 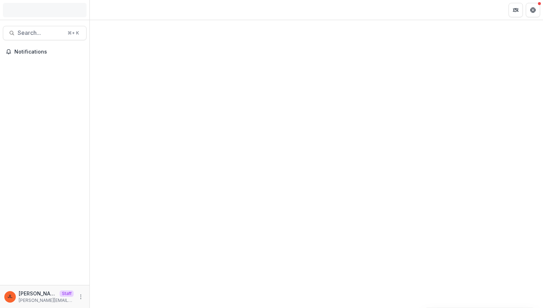 I want to click on button: Get Help, so click(x=533, y=10).